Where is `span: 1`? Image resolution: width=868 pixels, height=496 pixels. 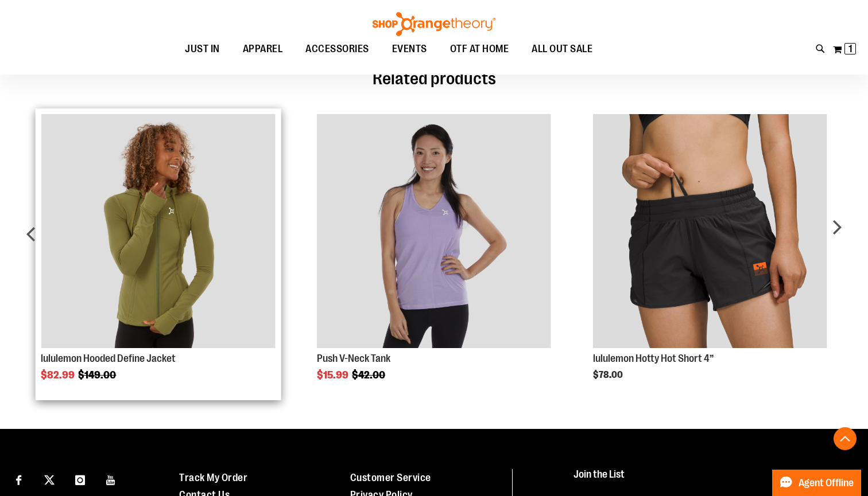
span: 1 is located at coordinates (851, 49).